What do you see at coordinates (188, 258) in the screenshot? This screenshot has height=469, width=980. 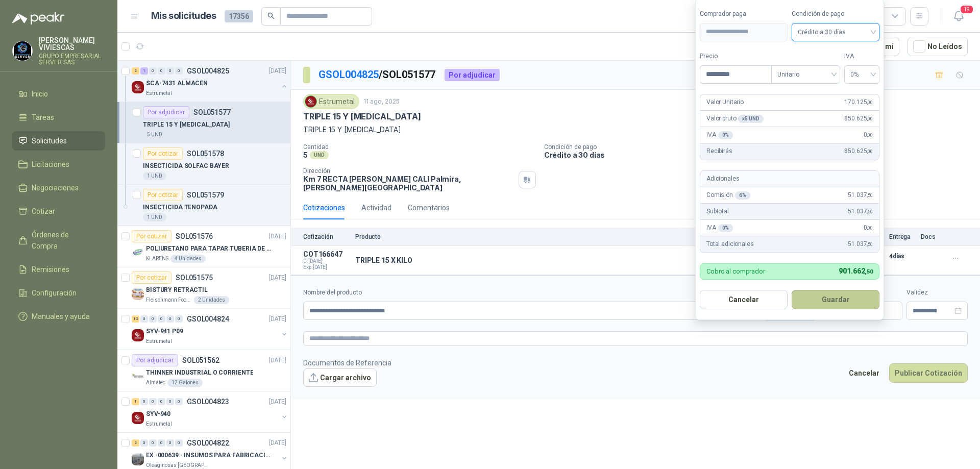 I see `div: 4 Unidades` at bounding box center [188, 258].